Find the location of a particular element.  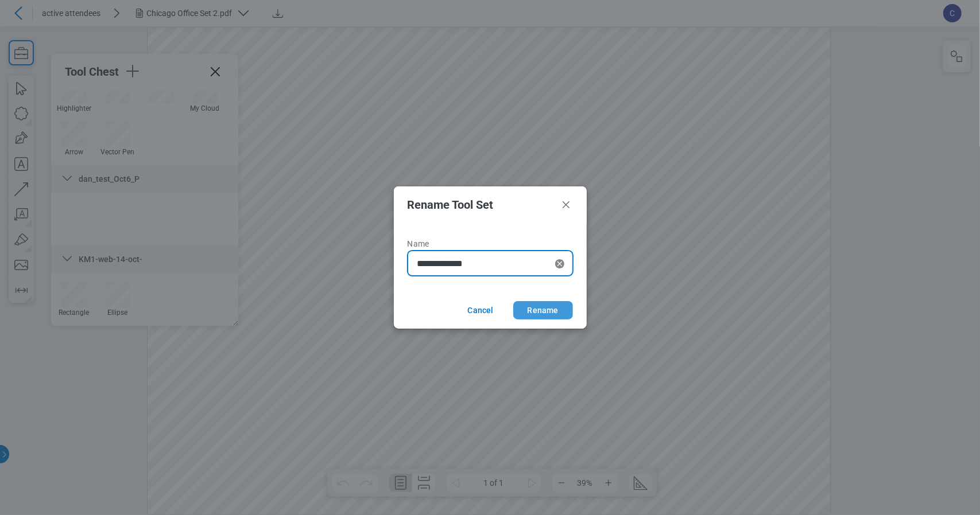

div: Clear is located at coordinates (560, 264).